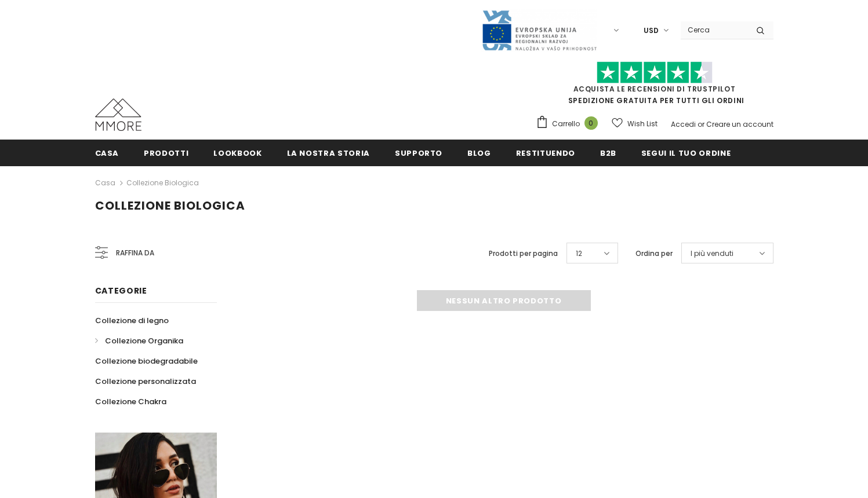 This screenshot has width=868, height=498. What do you see at coordinates (418, 152) in the screenshot?
I see `a: supporto` at bounding box center [418, 152].